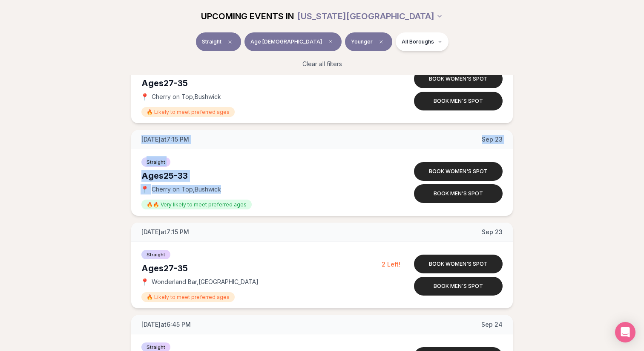 Image resolution: width=644 pixels, height=351 pixels. What do you see at coordinates (368, 42) in the screenshot?
I see `button: YoungerClear preference` at bounding box center [368, 42].